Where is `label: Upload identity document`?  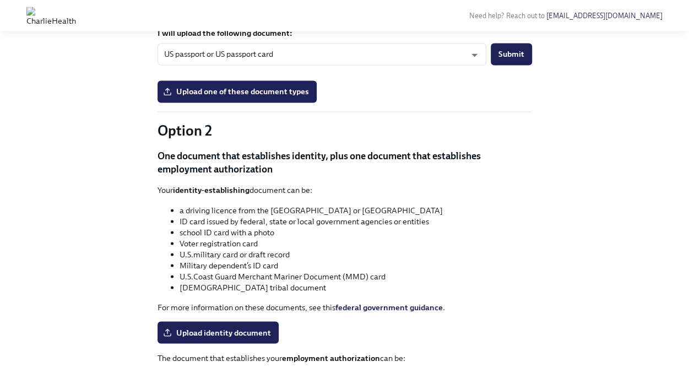
label: Upload identity document is located at coordinates (218, 332).